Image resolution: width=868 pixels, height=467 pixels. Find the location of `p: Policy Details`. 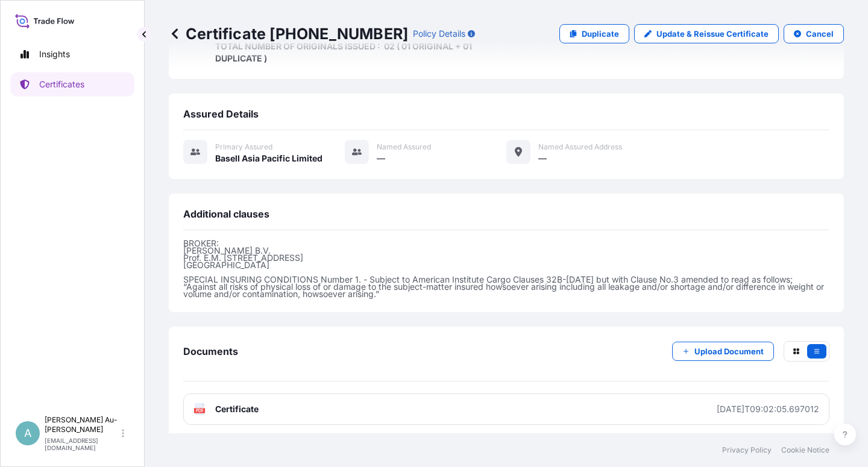

p: Policy Details is located at coordinates (439, 34).